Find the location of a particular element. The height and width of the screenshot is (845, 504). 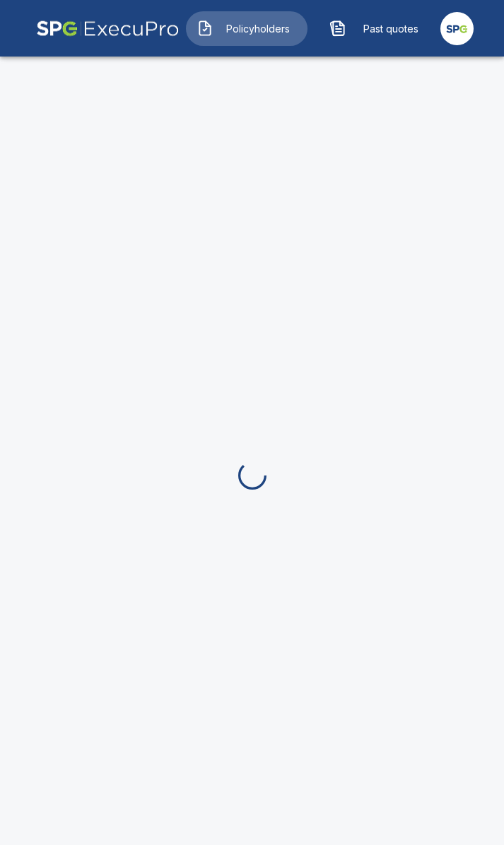

span: Policyholders is located at coordinates (258, 28).